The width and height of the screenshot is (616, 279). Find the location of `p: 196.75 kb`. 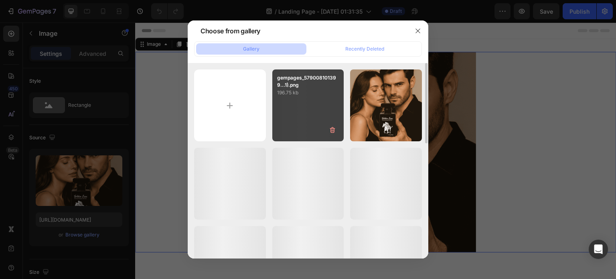

p: 196.75 kb is located at coordinates (308, 93).